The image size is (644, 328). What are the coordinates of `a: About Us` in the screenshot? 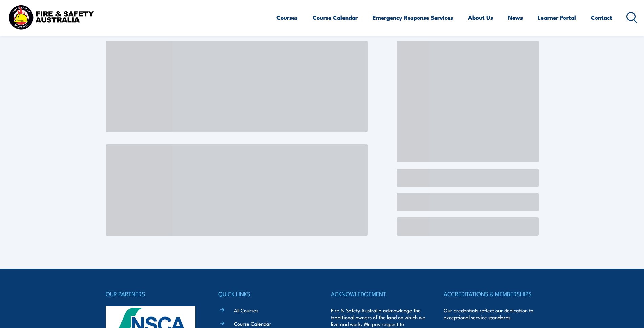 It's located at (480, 17).